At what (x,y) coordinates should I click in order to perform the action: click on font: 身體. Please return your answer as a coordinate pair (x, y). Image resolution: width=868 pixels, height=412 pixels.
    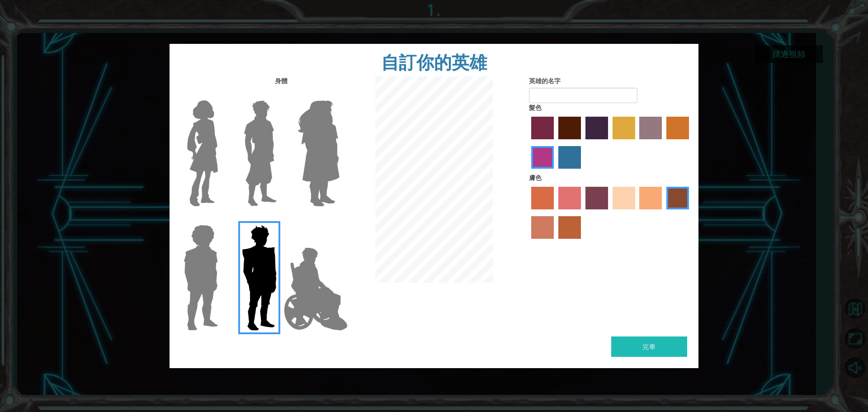
    Looking at the image, I should click on (281, 81).